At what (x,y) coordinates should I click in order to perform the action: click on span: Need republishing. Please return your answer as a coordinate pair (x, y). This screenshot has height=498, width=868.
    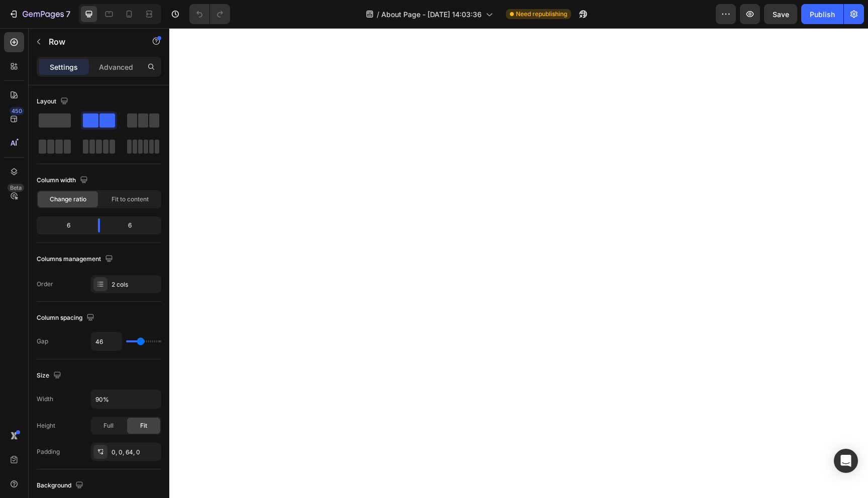
    Looking at the image, I should click on (541, 14).